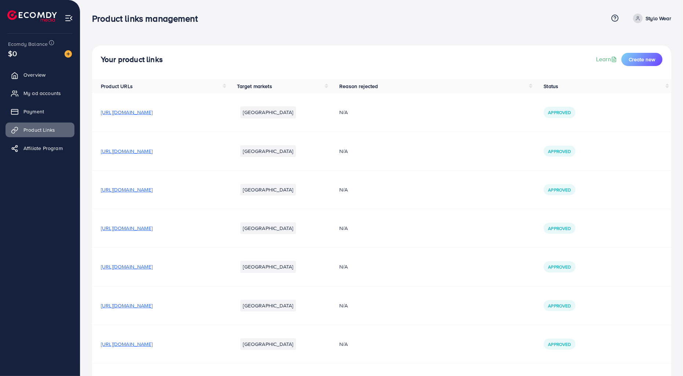 The width and height of the screenshot is (683, 376). What do you see at coordinates (642, 59) in the screenshot?
I see `button: Create new` at bounding box center [642, 59].